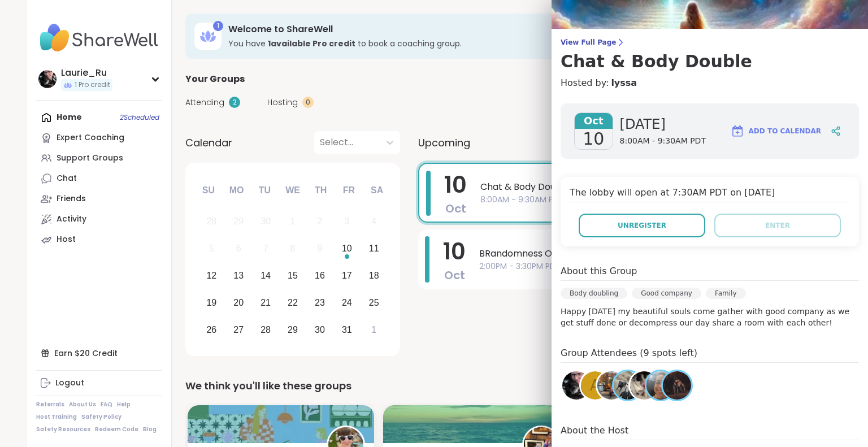 Image resolution: width=868 pixels, height=447 pixels. What do you see at coordinates (293, 249) in the screenshot?
I see `div: Not available Wednesday, October 8th, 2025` at bounding box center [293, 249].